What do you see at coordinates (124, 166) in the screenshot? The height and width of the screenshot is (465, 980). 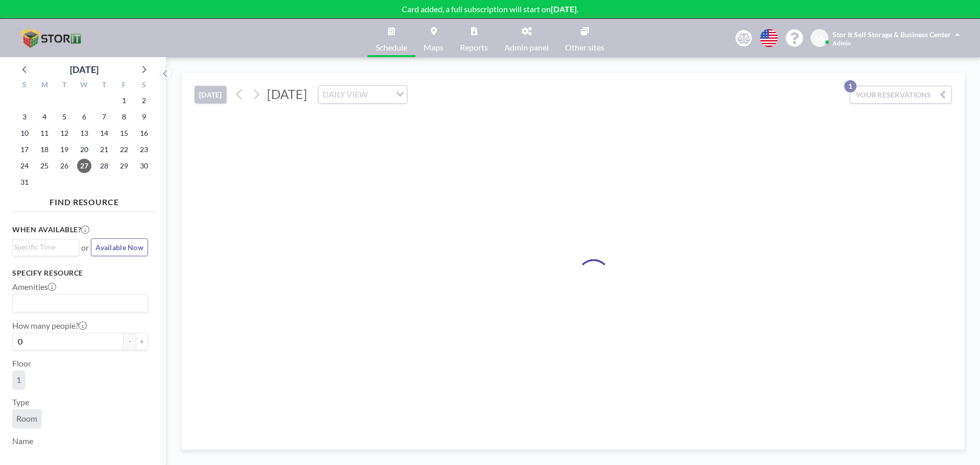 I see `span: Friday, August 29, 2025` at bounding box center [124, 166].